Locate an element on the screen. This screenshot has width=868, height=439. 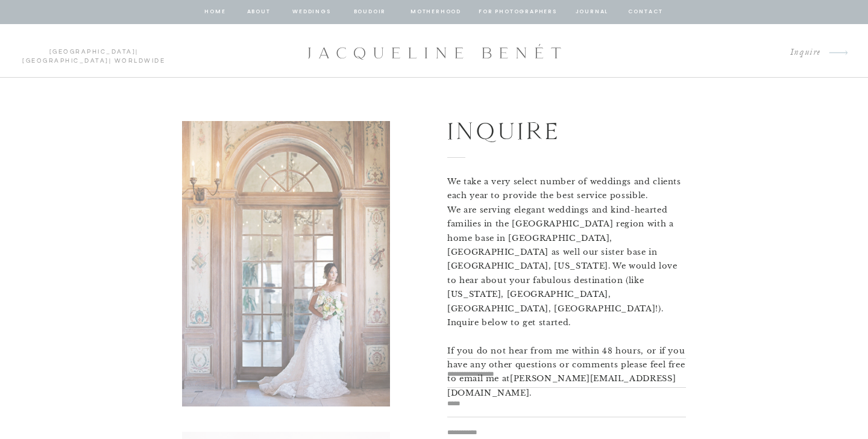
nav: home is located at coordinates (215, 12).